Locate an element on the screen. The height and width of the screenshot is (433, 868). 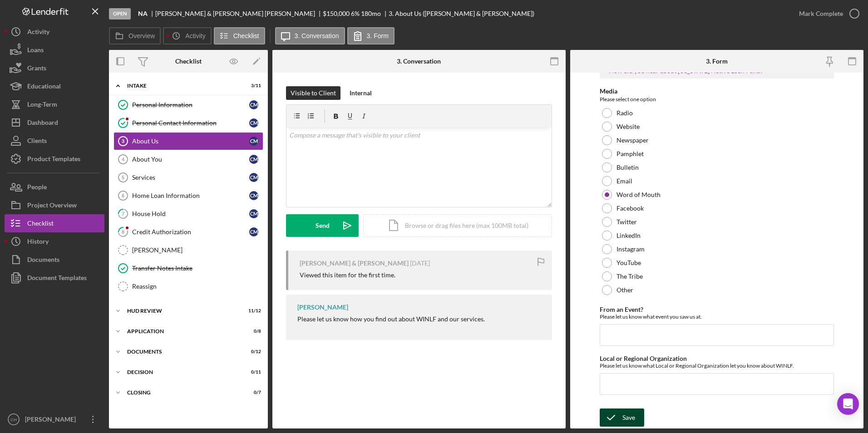
tspan: 4 is located at coordinates (123, 159).